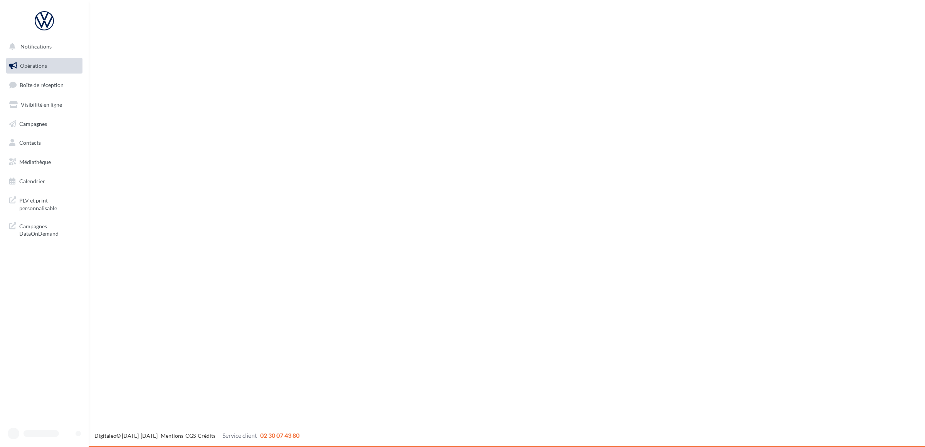  What do you see at coordinates (44, 66) in the screenshot?
I see `a: Opérations` at bounding box center [44, 66].